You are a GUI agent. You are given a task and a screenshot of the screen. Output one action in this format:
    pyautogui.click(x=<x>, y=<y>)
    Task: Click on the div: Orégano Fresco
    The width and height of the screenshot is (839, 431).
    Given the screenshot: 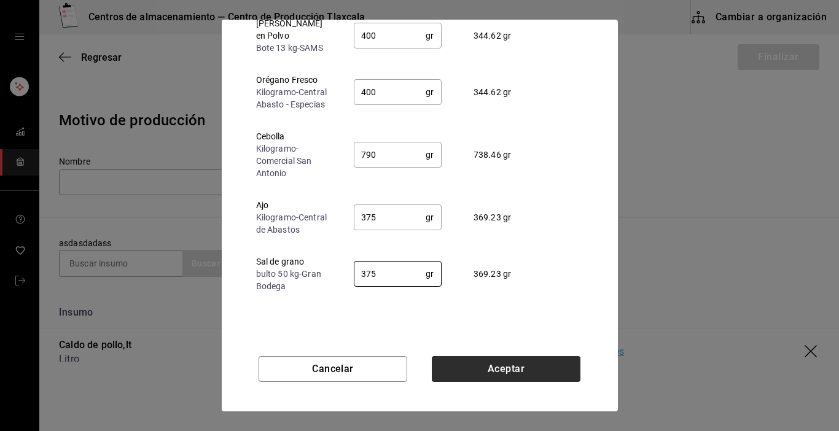 What is the action you would take?
    pyautogui.click(x=295, y=80)
    